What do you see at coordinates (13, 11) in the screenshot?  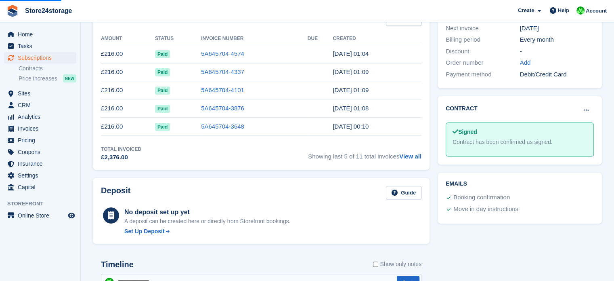 I see `img: stora-icon-8386f47178a22dfd0bd8f6a31ec36ba5ce8667c1dd55bd0f319d3a0aa187defe.svg` at bounding box center [13, 11].